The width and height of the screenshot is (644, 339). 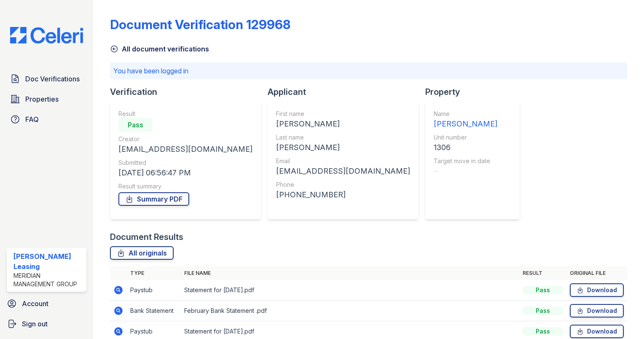 I want to click on span: Account, so click(x=35, y=304).